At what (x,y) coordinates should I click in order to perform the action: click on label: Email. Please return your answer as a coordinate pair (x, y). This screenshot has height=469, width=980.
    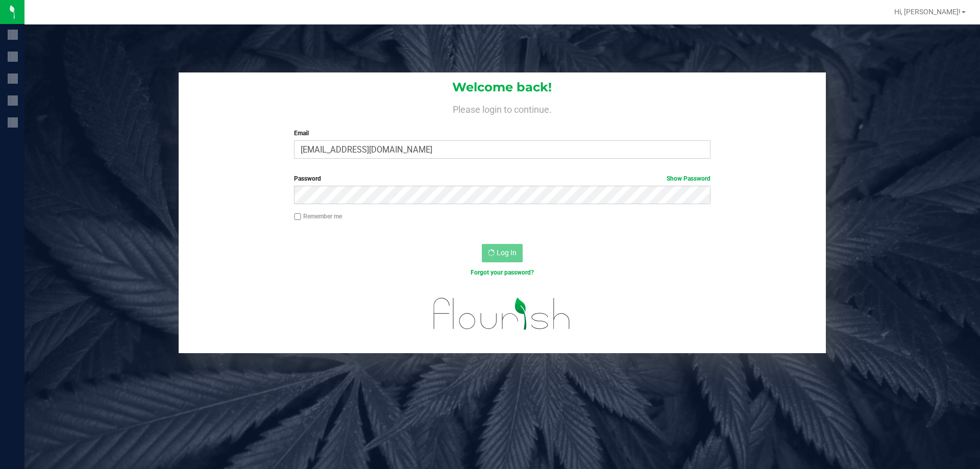
    Looking at the image, I should click on (502, 133).